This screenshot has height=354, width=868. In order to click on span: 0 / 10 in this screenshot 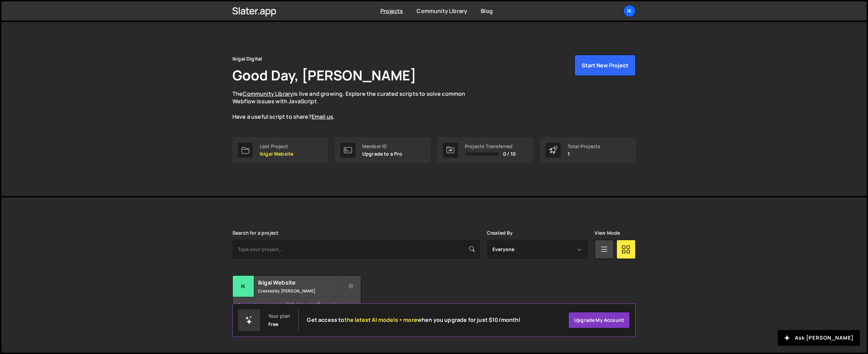, I will do `click(509, 154)`.